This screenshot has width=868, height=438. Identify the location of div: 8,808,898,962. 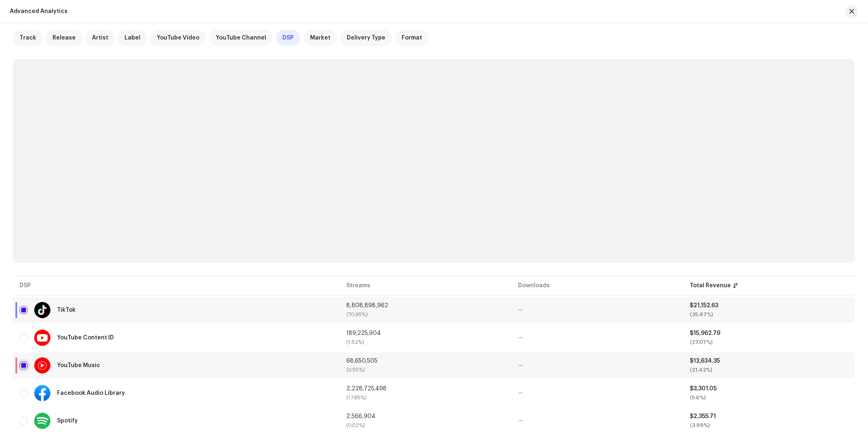
(425, 305).